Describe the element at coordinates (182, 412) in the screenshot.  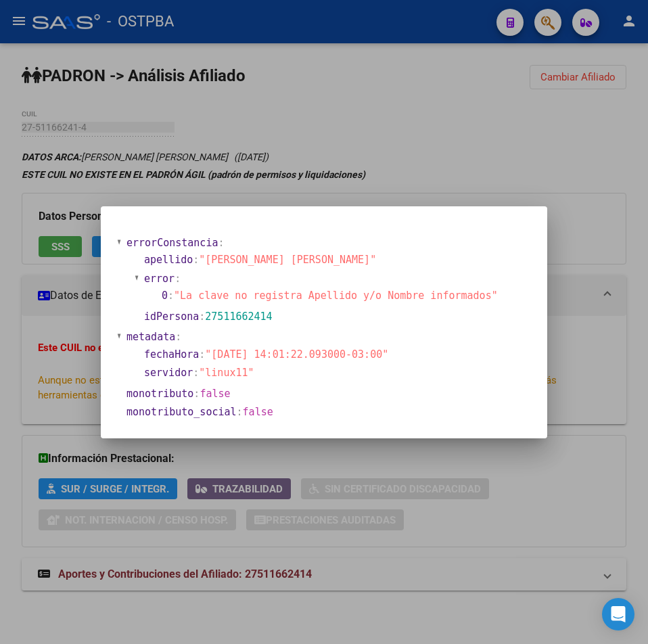
I see `span: monotributo_social` at that location.